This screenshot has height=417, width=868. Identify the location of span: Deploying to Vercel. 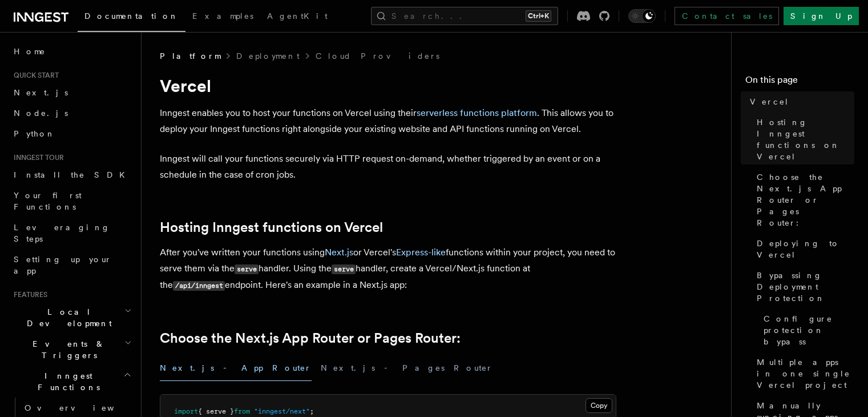
(805, 249).